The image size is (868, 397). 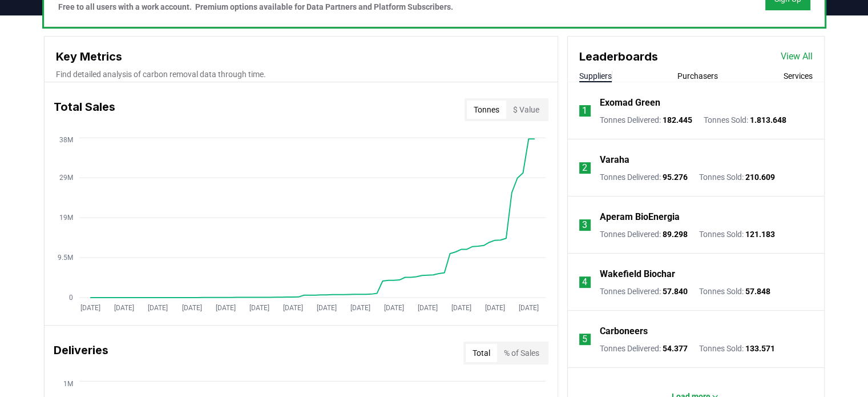 What do you see at coordinates (796, 56) in the screenshot?
I see `a: View All` at bounding box center [796, 56].